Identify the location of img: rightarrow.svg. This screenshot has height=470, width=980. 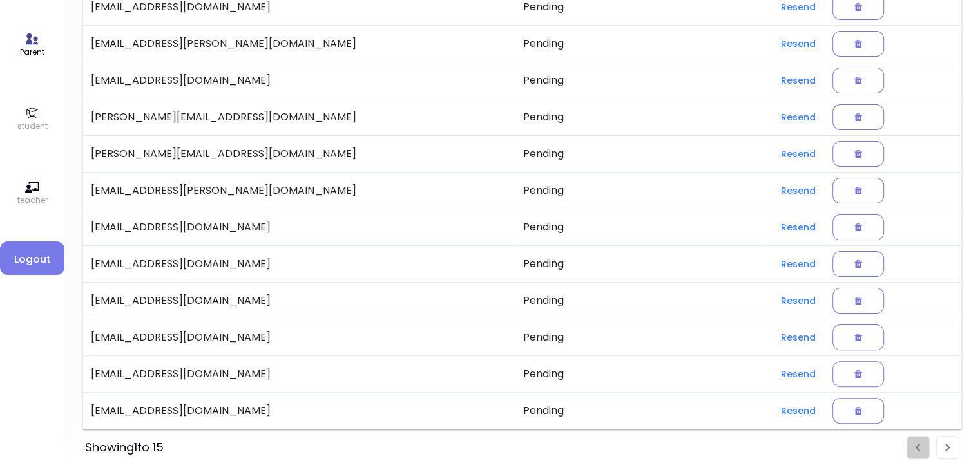
(948, 448).